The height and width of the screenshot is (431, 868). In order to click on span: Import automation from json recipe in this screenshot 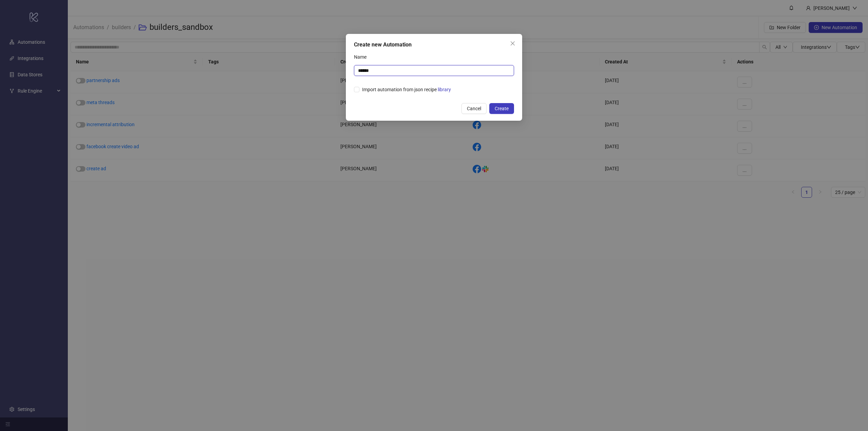, I will do `click(407, 89)`.